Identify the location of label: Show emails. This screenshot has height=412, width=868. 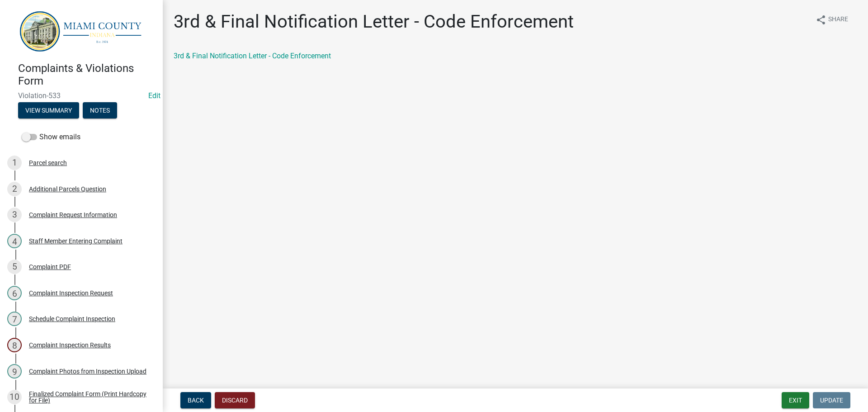
(51, 137).